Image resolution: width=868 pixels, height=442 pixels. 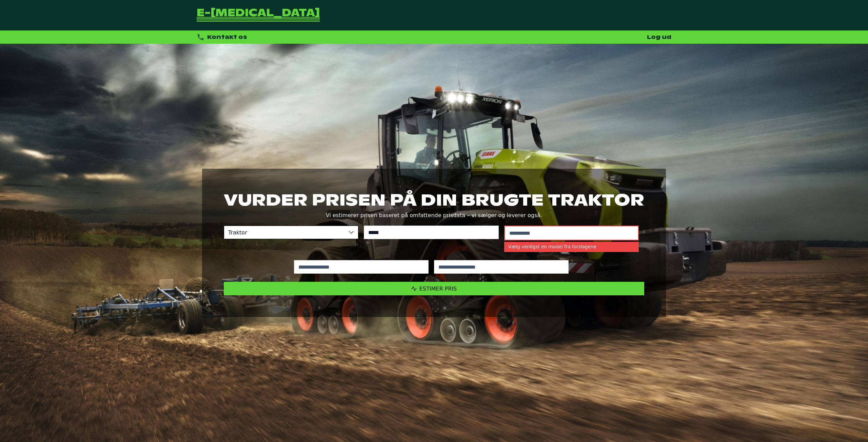 I want to click on div: Kontakt os, so click(x=221, y=37).